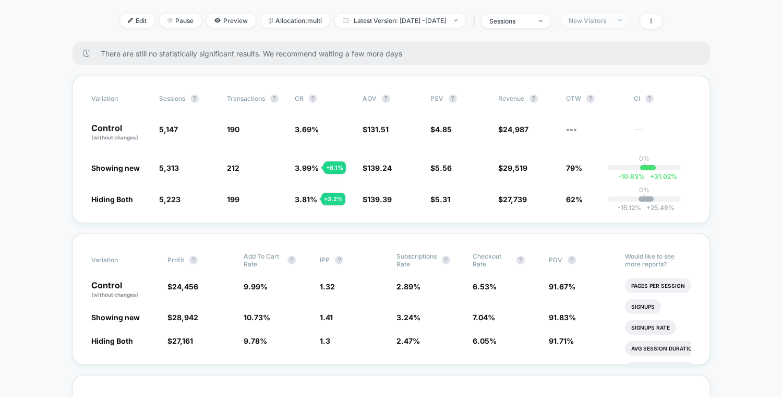 The image size is (782, 397). I want to click on span: 139.24, so click(379, 168).